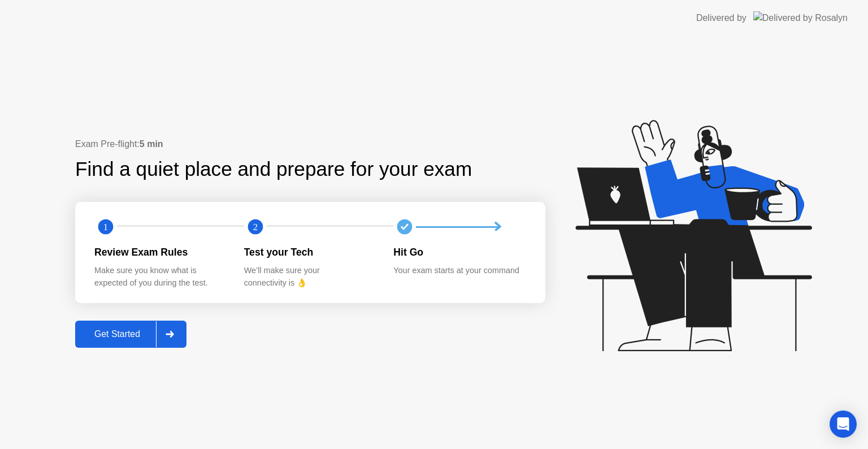  What do you see at coordinates (160, 276) in the screenshot?
I see `div: Make sure you know what is expected of you during the test.` at bounding box center [160, 276].